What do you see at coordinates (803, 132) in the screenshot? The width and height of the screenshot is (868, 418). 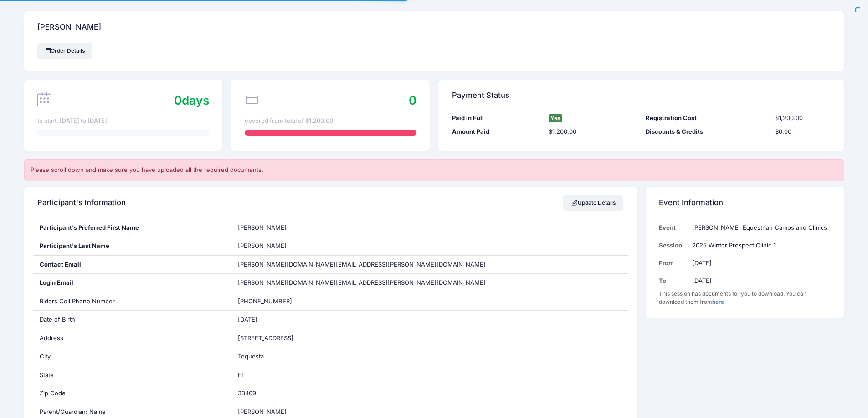 I see `div: $0.00` at bounding box center [803, 132].